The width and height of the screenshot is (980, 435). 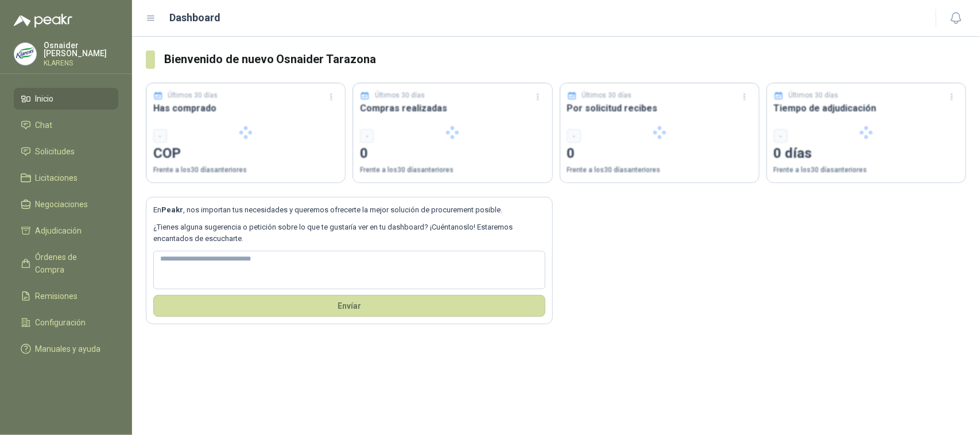 I want to click on h1: Dashboard, so click(x=195, y=18).